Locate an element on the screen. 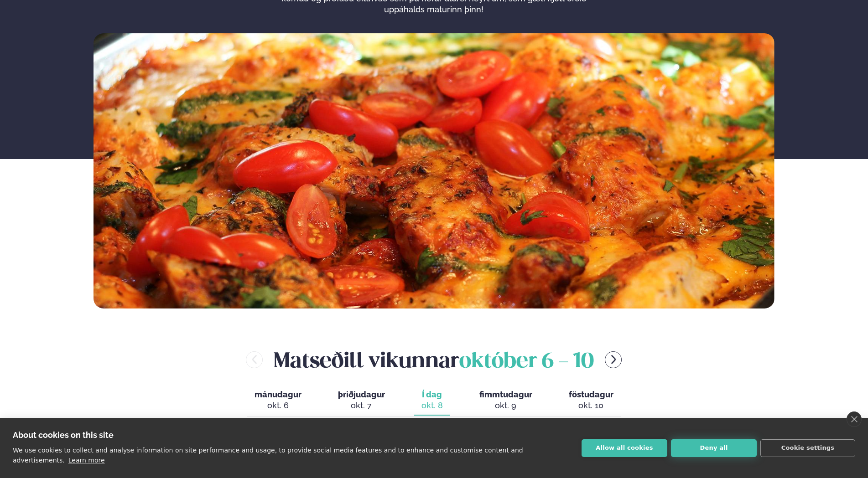 This screenshot has height=478, width=868. p: We use cookies to collect and analyse information on site performance and usage, to provide socia... is located at coordinates (268, 456).